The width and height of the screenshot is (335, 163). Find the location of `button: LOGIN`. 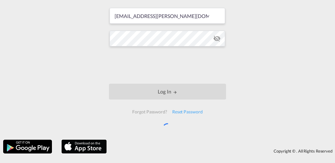

button: LOGIN is located at coordinates (168, 91).